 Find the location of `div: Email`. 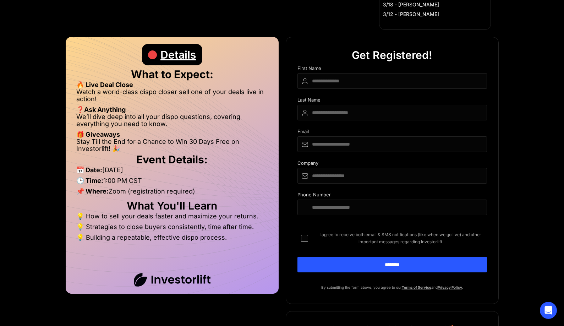

div: Email is located at coordinates (392, 132).